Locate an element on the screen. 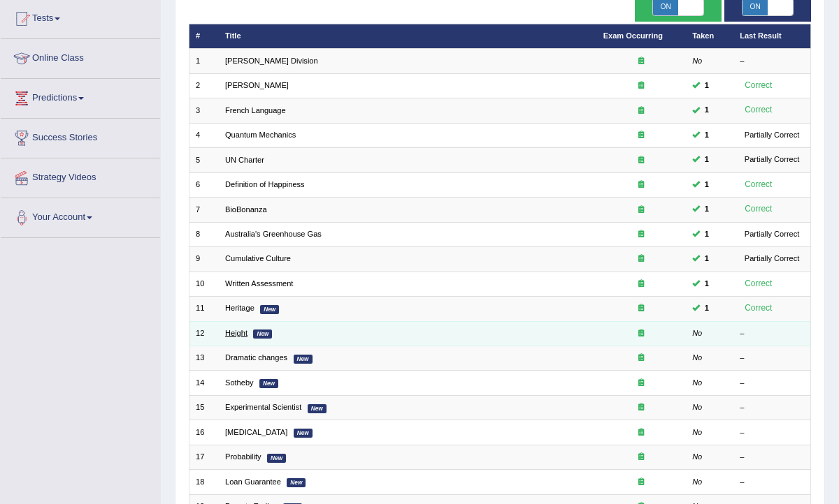 Image resolution: width=839 pixels, height=504 pixels. a: Australia's Greenhouse Gas is located at coordinates (273, 234).